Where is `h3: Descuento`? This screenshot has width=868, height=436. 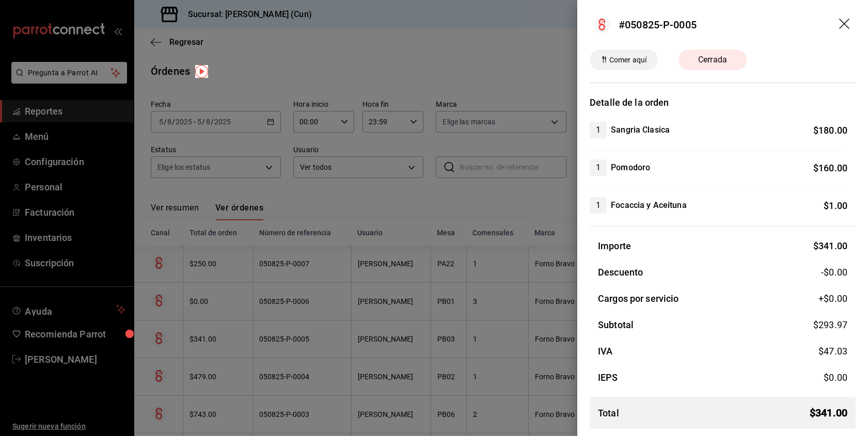
h3: Descuento is located at coordinates (620, 272).